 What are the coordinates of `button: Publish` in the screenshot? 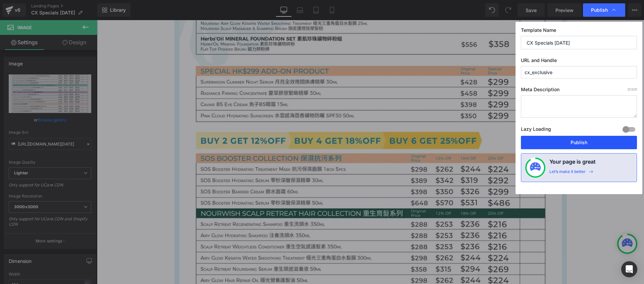 It's located at (579, 143).